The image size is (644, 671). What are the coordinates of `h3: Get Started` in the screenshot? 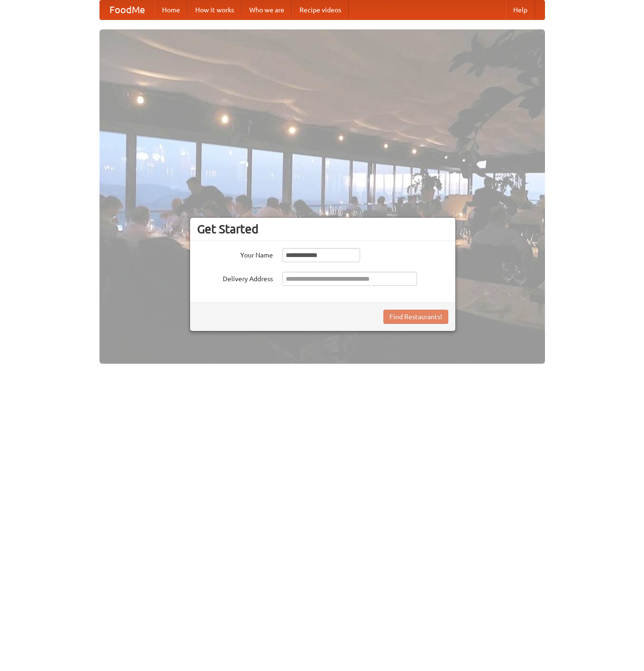 It's located at (323, 229).